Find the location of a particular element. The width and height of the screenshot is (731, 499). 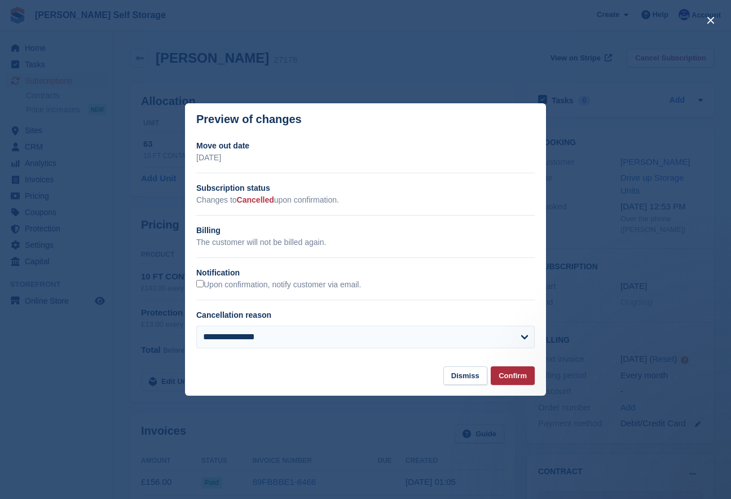

h2: Move out date is located at coordinates (366, 146).